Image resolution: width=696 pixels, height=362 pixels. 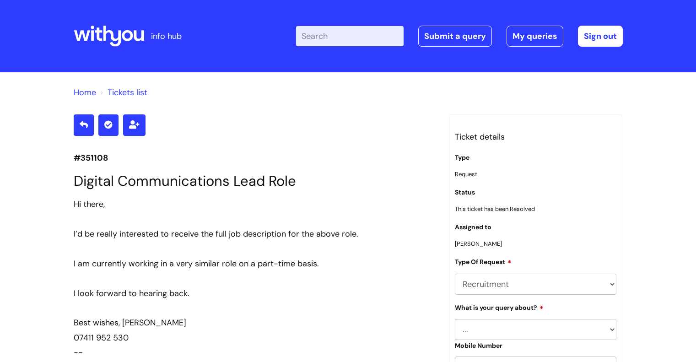 I want to click on p: This ticket has been Resolved, so click(x=536, y=209).